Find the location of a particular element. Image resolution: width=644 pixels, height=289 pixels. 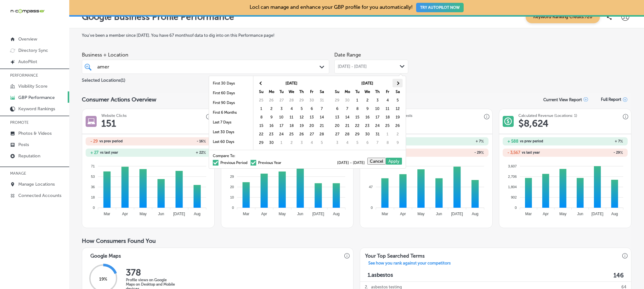

h2: - 16 is located at coordinates (177, 141).